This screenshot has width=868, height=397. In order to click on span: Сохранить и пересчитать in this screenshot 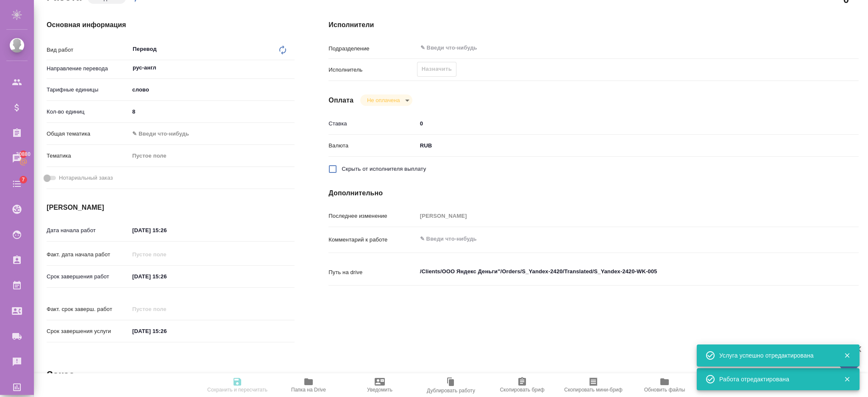, I will do `click(237, 390)`.